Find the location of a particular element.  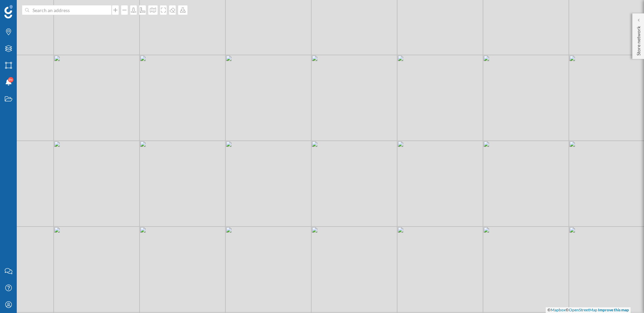

p: Store network is located at coordinates (638, 39).